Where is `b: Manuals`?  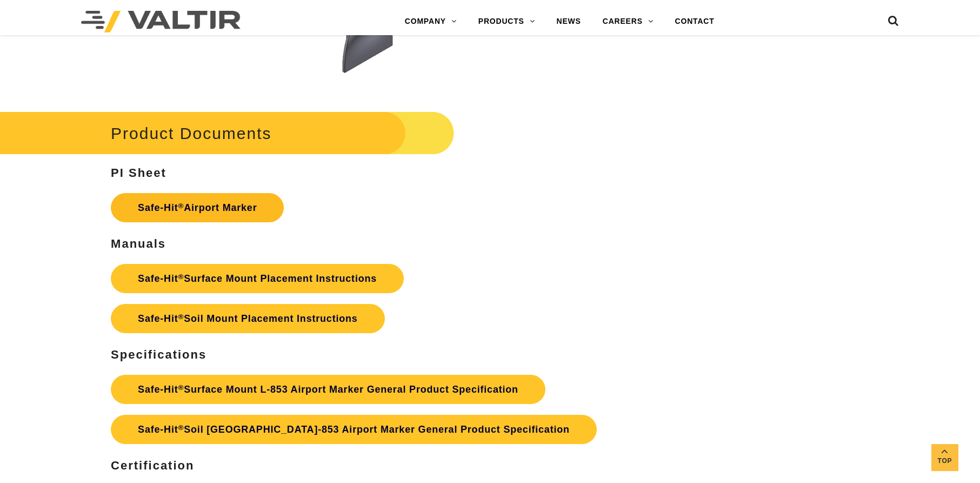 b: Manuals is located at coordinates (139, 243).